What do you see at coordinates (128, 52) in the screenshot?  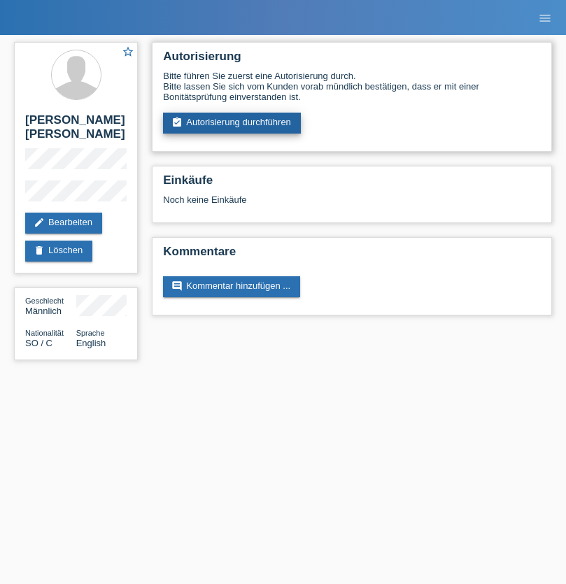 I see `i: star_border` at bounding box center [128, 52].